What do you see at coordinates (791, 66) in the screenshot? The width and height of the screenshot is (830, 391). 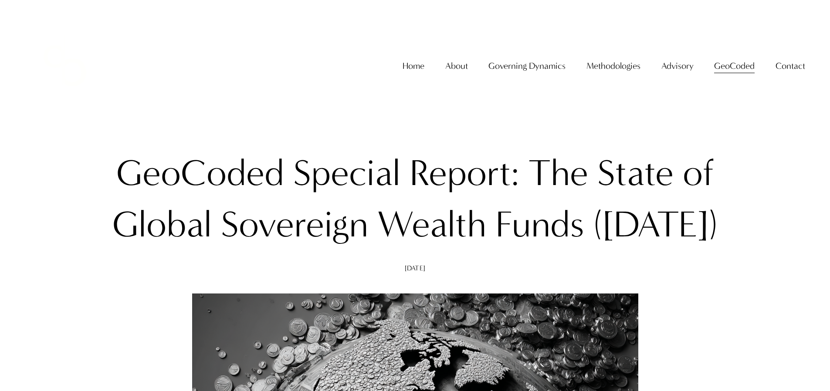 I see `span: Contact` at bounding box center [791, 66].